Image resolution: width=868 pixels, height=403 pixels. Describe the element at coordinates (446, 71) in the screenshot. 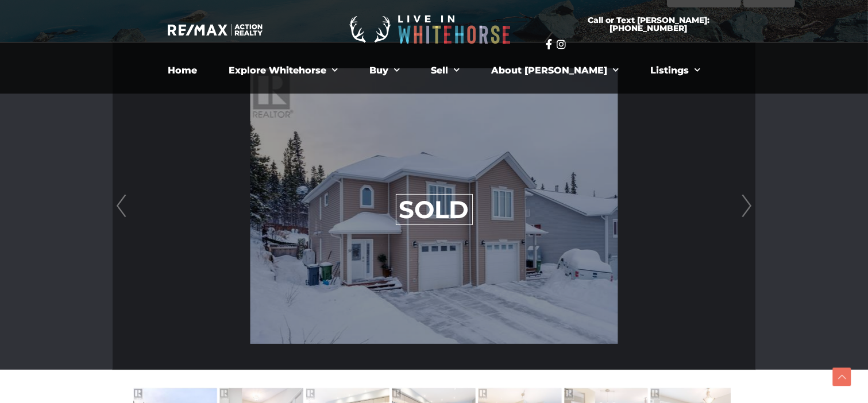

I see `a: Sell` at that location.